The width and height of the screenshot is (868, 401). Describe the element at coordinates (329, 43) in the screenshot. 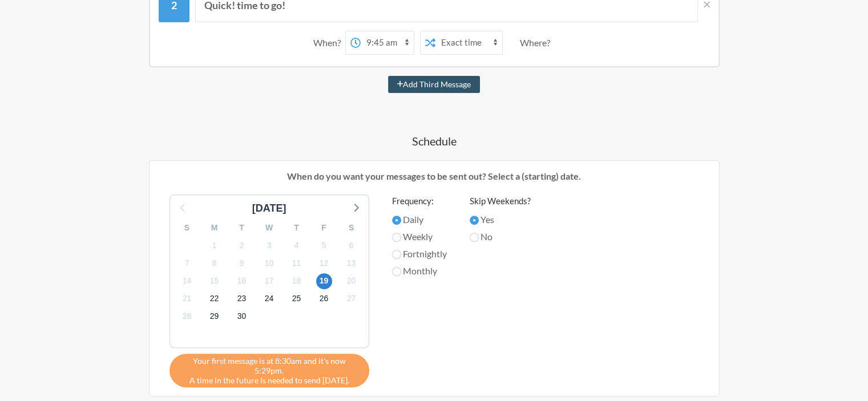

I see `div: When?` at that location.